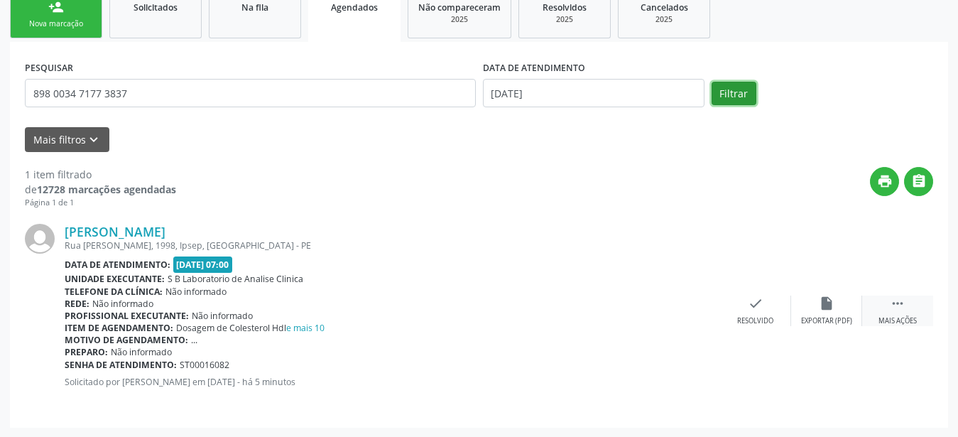 This screenshot has height=437, width=958. What do you see at coordinates (155, 7) in the screenshot?
I see `span: Solicitados` at bounding box center [155, 7].